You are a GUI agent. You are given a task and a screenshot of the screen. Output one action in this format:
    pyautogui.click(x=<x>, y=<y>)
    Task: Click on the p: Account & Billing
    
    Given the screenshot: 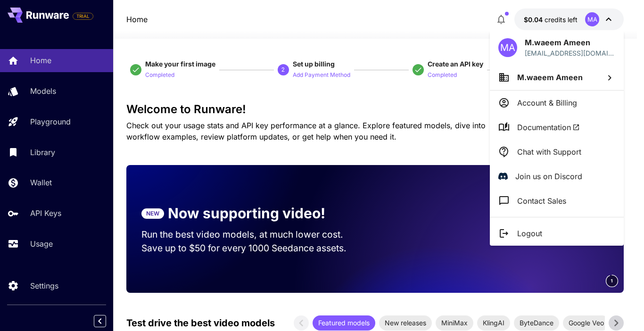 What is the action you would take?
    pyautogui.click(x=546, y=103)
    